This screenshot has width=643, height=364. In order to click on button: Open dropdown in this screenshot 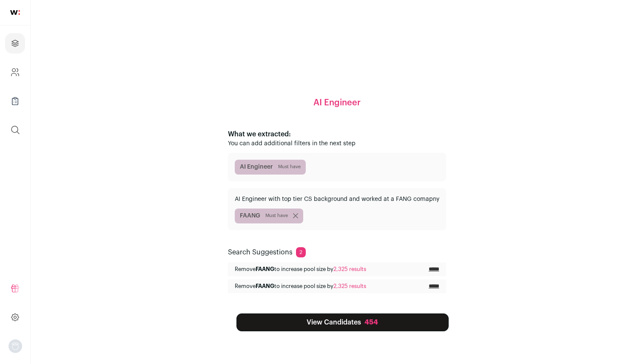, I will do `click(15, 346)`.